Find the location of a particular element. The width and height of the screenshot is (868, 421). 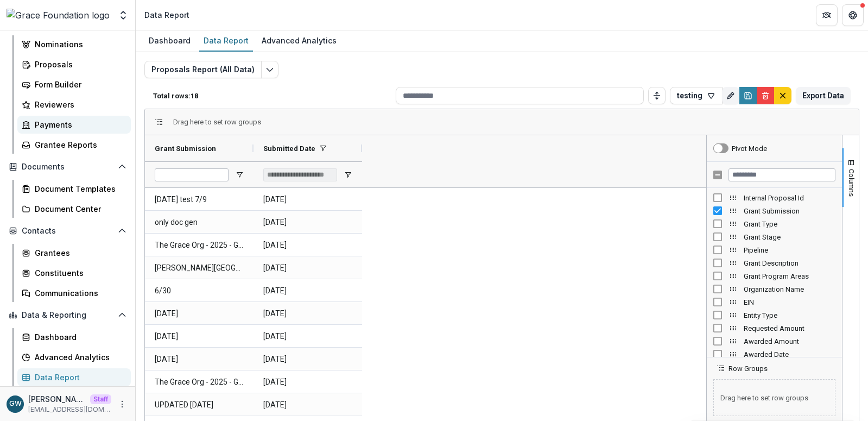

span: Organization Name is located at coordinates (789, 289).